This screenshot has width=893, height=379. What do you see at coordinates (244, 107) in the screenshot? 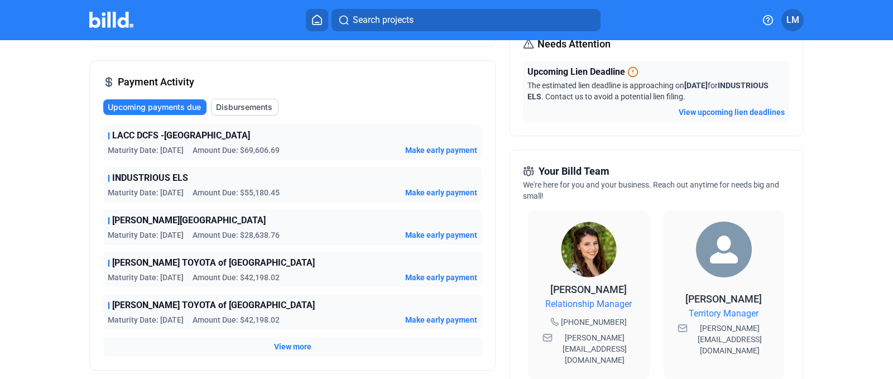
I see `span: Disbursements` at bounding box center [244, 107].